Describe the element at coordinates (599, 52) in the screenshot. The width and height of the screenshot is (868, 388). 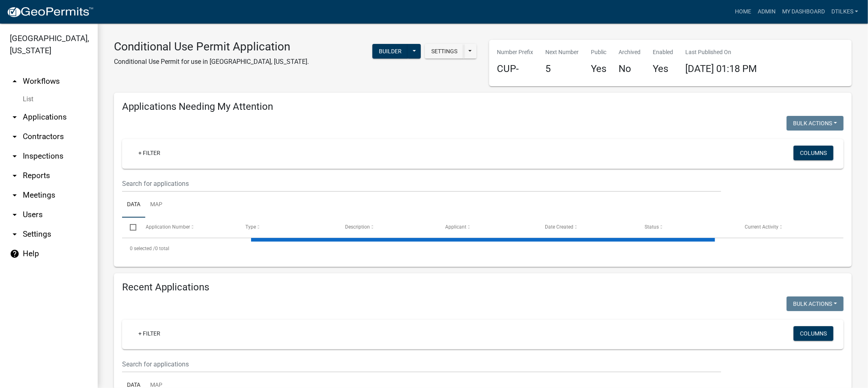
I see `p: Public` at that location.